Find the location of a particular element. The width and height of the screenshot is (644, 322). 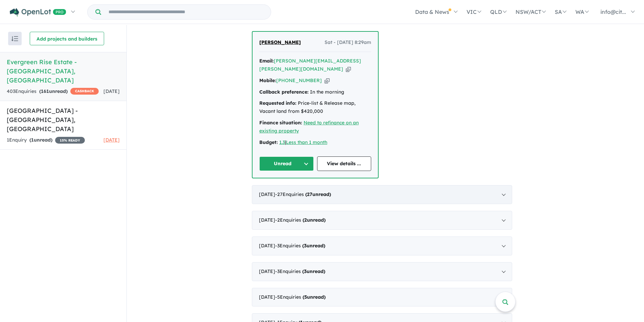

img: Openlot PRO Logo White is located at coordinates (38, 12).